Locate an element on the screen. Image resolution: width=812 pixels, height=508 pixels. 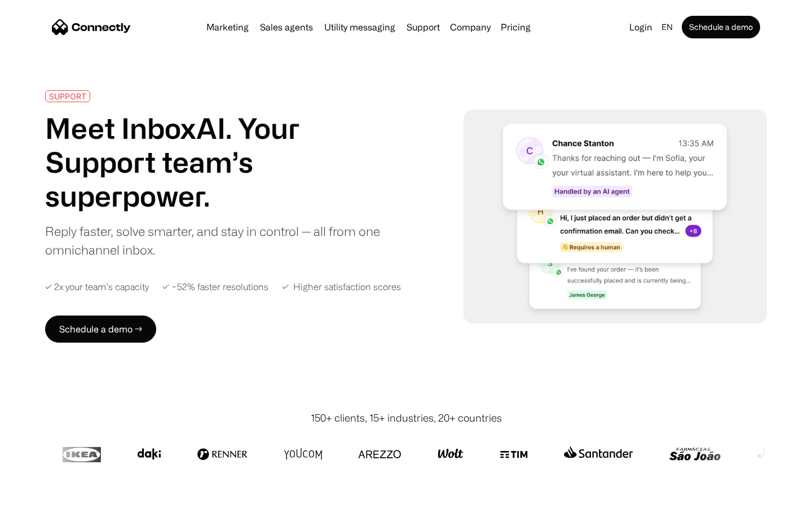
div: ✓ ~52% faster resolutions is located at coordinates (215, 287).